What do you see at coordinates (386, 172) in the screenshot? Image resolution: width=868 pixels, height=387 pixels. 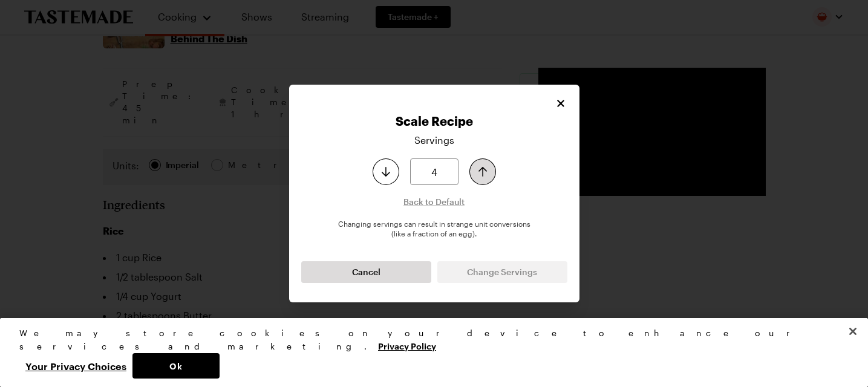 I see `button: Decrease serving size by one` at bounding box center [386, 172].